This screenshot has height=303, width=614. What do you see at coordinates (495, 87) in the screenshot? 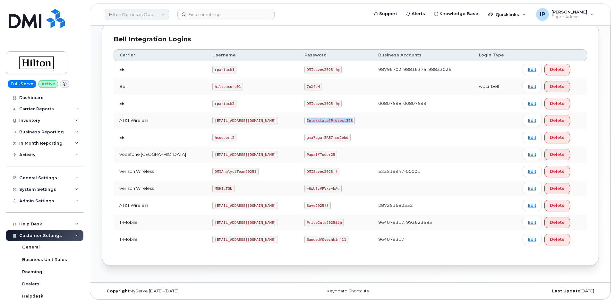
I see `td: wpci_bell` at bounding box center [495, 87].